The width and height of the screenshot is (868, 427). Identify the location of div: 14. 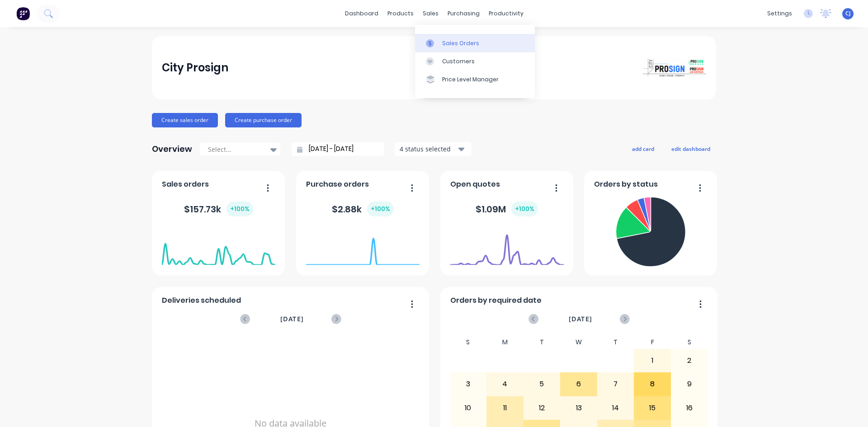
(616, 408).